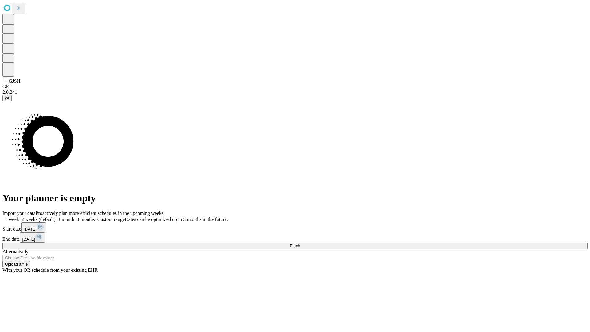 The image size is (590, 332). Describe the element at coordinates (295, 246) in the screenshot. I see `span: Fetch` at that location.